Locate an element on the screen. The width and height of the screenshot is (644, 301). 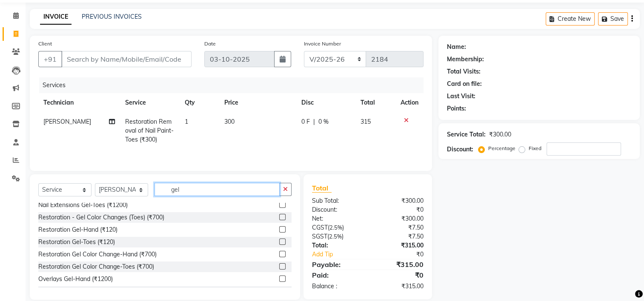
th: Disc is located at coordinates (326, 103).